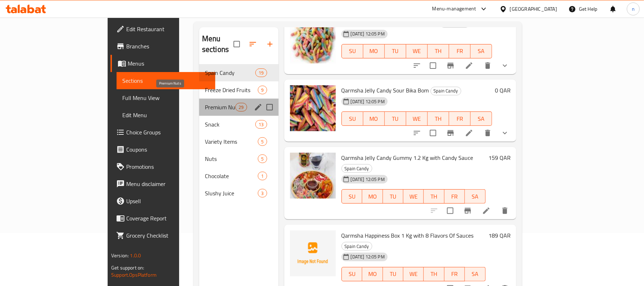 This screenshot has height=286, width=644. Describe the element at coordinates (230, 124) in the screenshot. I see `div: Snack` at that location.